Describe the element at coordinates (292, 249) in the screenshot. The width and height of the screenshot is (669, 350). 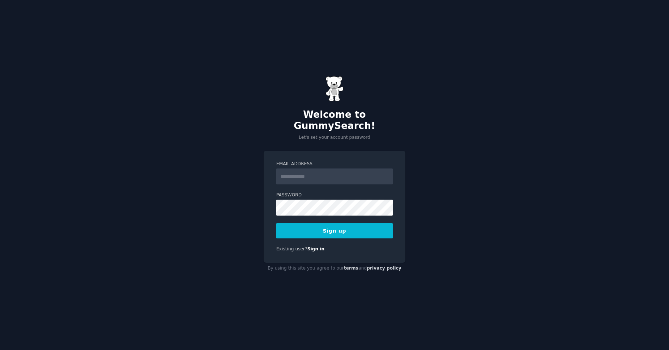
I see `span: Existing user?` at that location.